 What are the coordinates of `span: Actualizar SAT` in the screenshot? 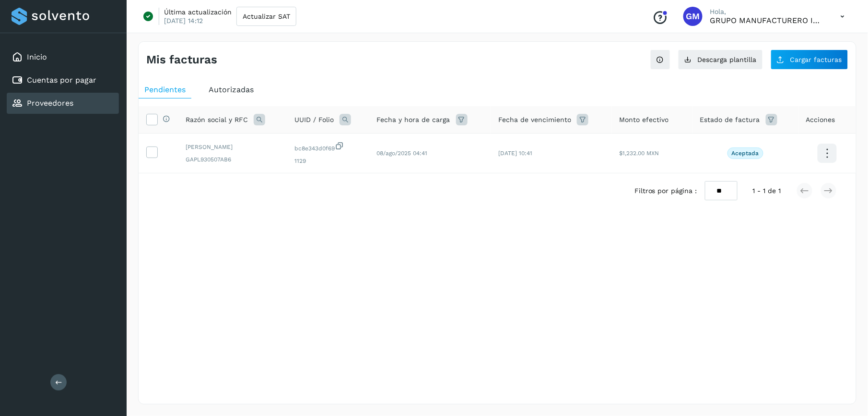 It's located at (266, 17).